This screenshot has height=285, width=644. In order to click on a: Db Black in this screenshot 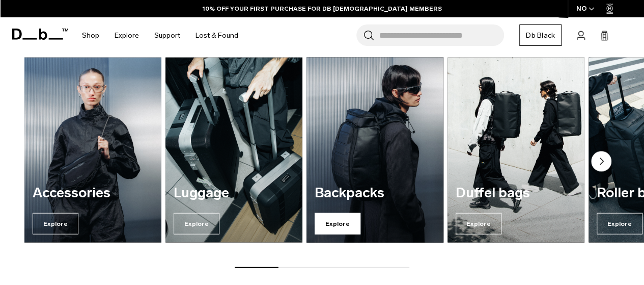, I will do `click(540, 35)`.